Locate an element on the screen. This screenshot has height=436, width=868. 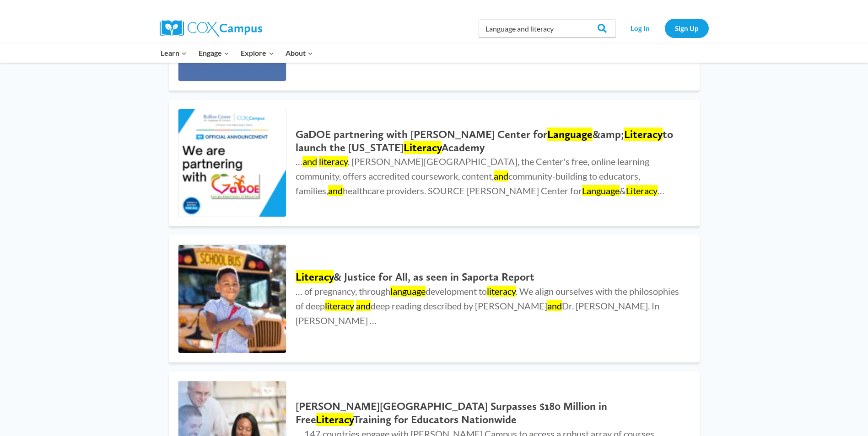
a: Log In is located at coordinates (640, 28).